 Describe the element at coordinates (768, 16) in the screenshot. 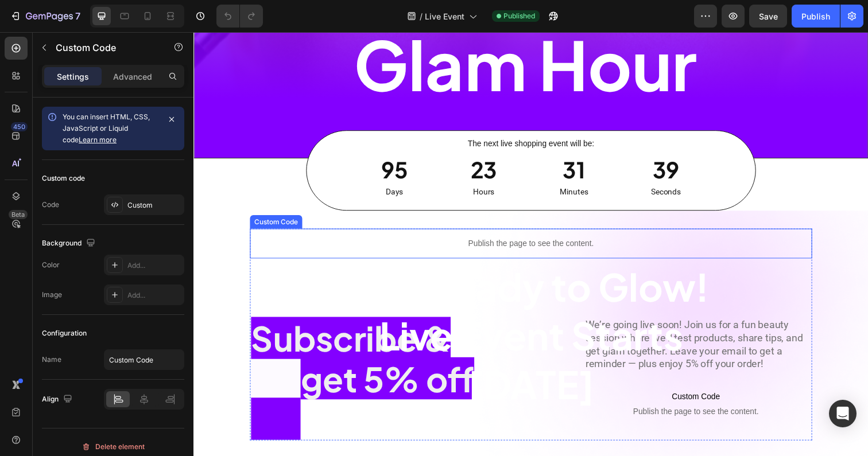

I see `button: Save` at that location.